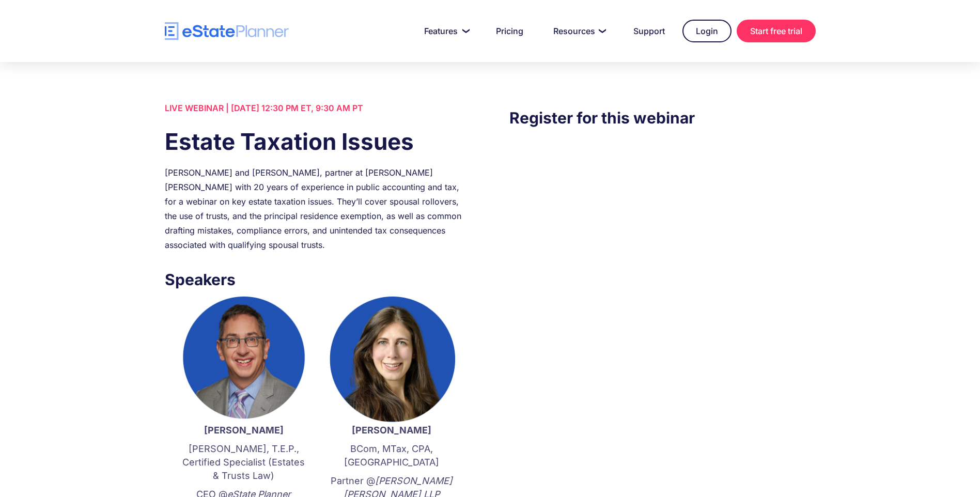  I want to click on h3: Register for this webinar, so click(662, 118).